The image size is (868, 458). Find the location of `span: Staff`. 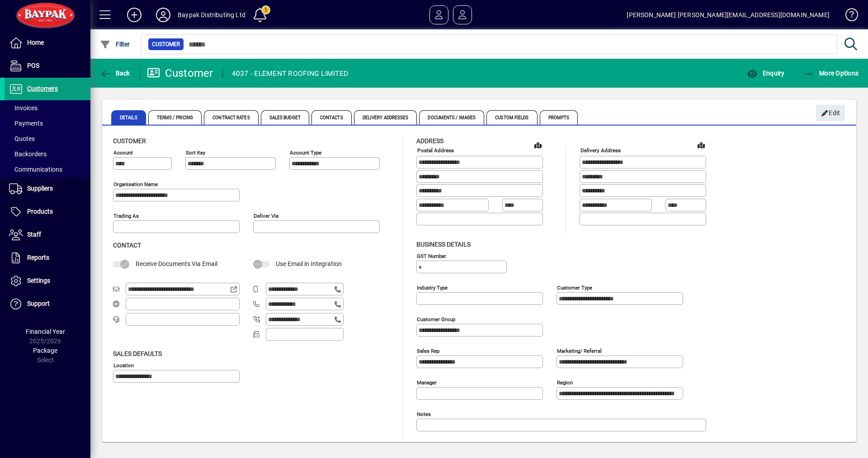

span: Staff is located at coordinates (34, 235).